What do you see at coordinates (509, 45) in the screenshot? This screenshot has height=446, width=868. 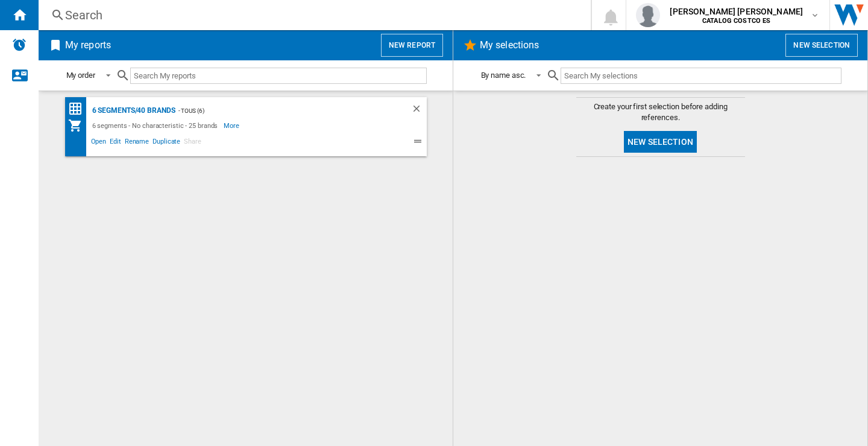 I see `h2: My selections` at bounding box center [509, 45].